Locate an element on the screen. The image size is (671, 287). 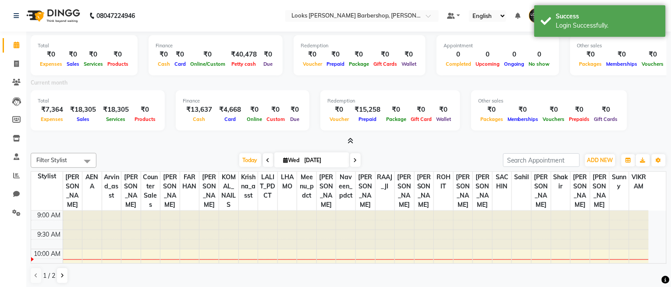
span: Memberships is located at coordinates (523, 119).